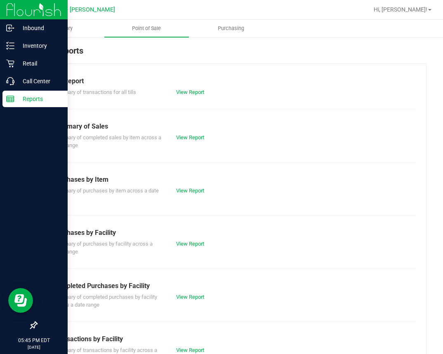  What do you see at coordinates (231, 127) in the screenshot?
I see `div: Summary of Sales` at bounding box center [231, 127].